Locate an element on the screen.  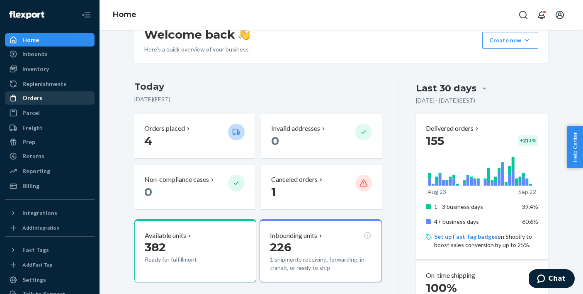
a: Reporting is located at coordinates (50, 171).